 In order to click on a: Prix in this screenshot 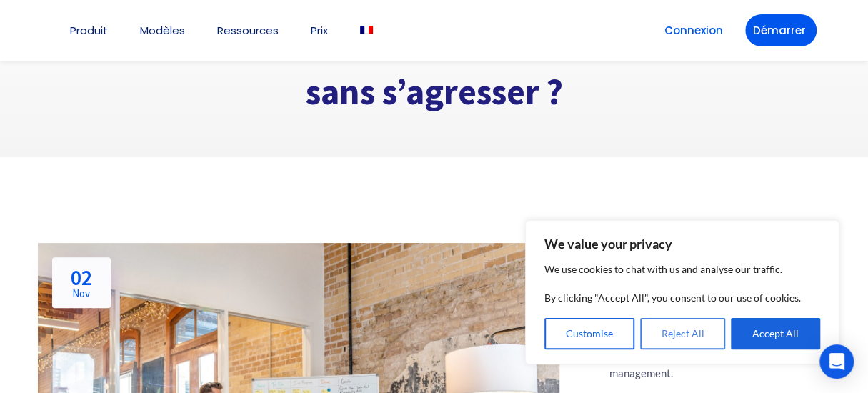, I will do `click(320, 30)`.